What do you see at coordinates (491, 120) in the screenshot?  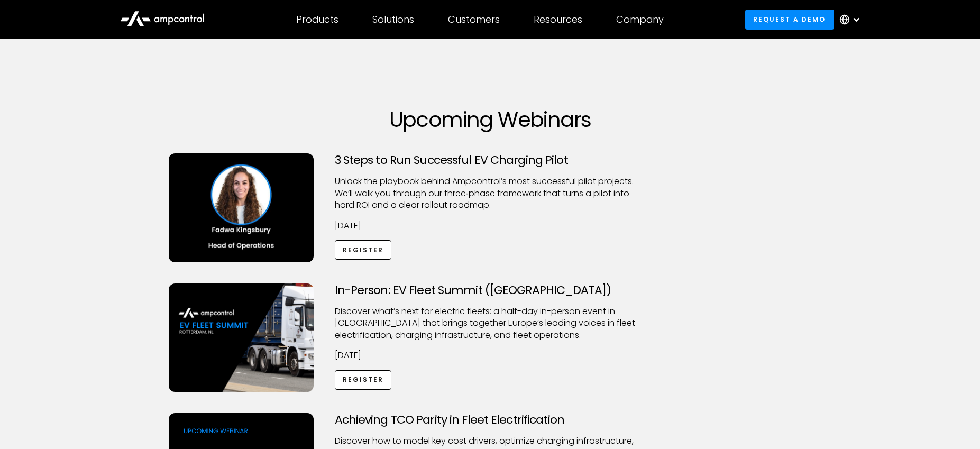 I see `h1: Upcoming Webinars` at bounding box center [491, 120].